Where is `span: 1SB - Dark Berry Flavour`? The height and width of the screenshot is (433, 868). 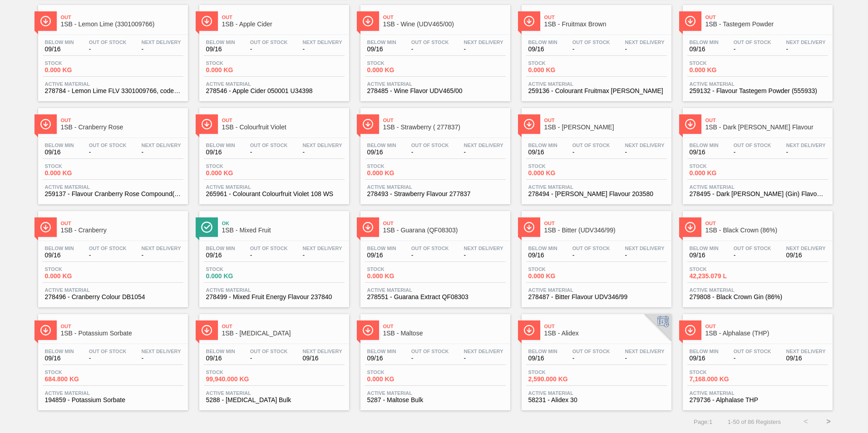
span: 1SB - Dark Berry Flavour is located at coordinates (767, 127).